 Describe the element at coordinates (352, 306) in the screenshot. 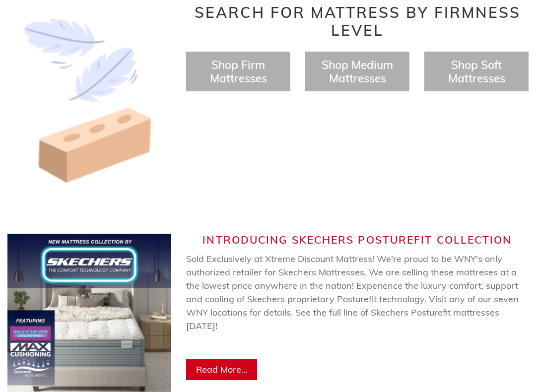

I see `span: Sold Exclusively at Xtreme Discount Mattress! We're proud to be WNY's only authorized retailer fo...` at that location.